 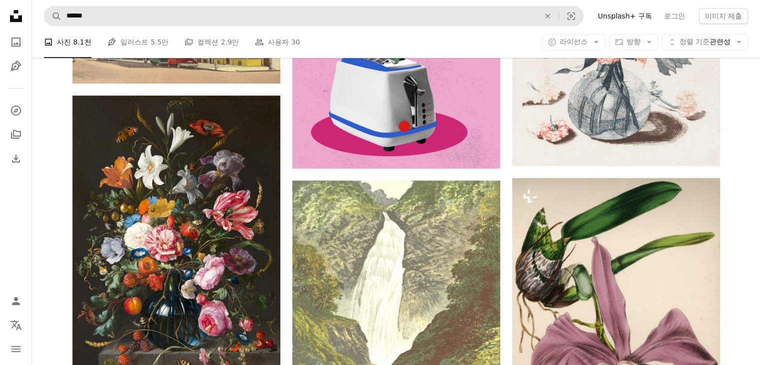 I want to click on span: 정렬 기준, so click(x=695, y=41).